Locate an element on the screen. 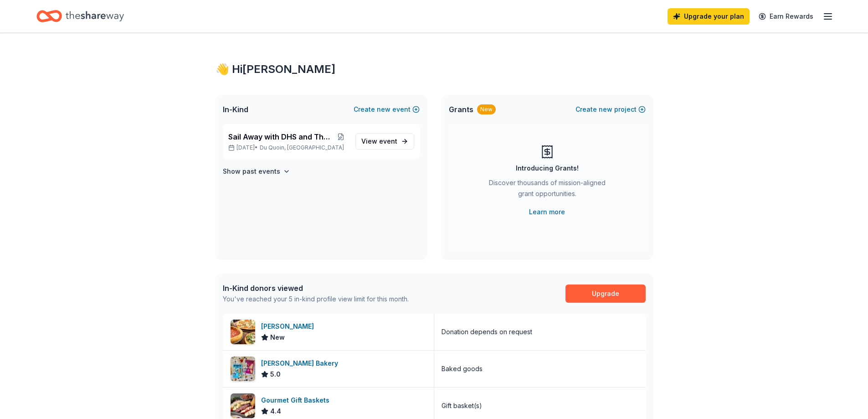 Image resolution: width=868 pixels, height=419 pixels. span: 5.0 is located at coordinates (276, 375).